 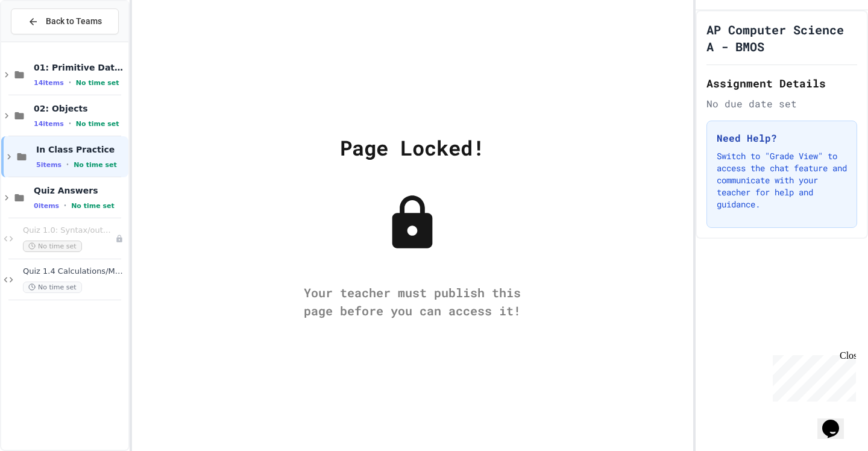 What do you see at coordinates (74, 21) in the screenshot?
I see `span: Back to Teams` at bounding box center [74, 21].